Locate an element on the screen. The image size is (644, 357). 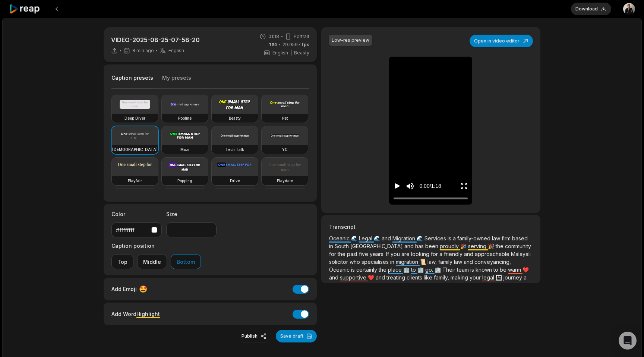
p: VIDEO-2025-08-25-07-58-20 is located at coordinates (155, 40).